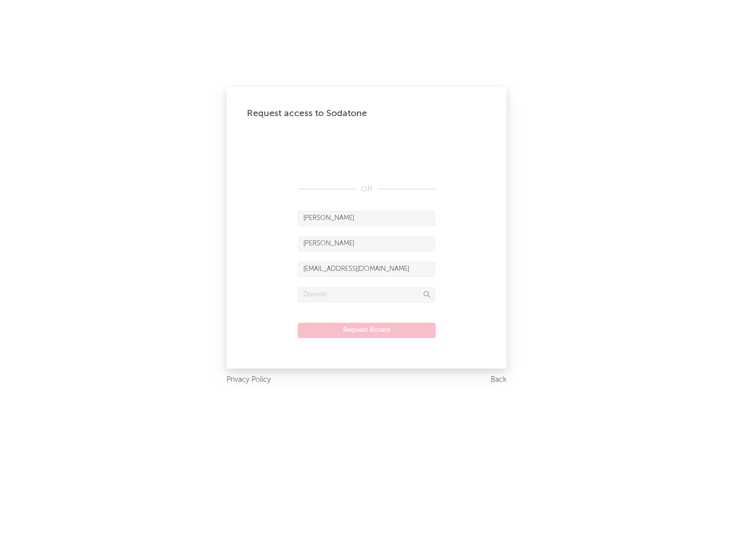 The height and width of the screenshot is (560, 733). I want to click on input: Email, so click(367, 270).